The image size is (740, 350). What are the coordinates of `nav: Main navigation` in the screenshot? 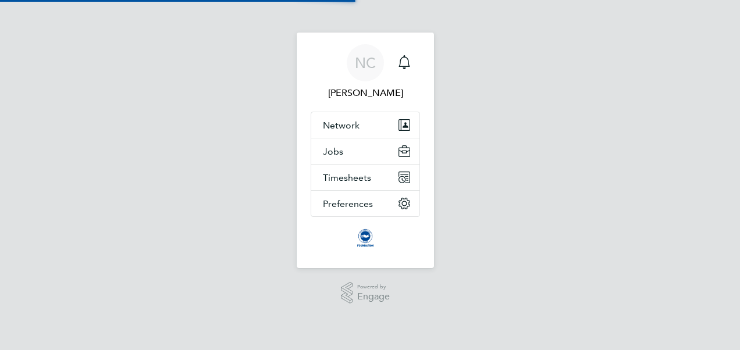 It's located at (365, 150).